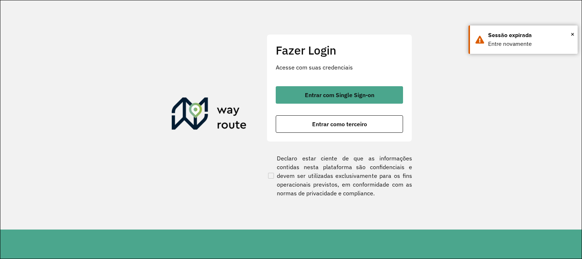 This screenshot has width=582, height=259. I want to click on h2: Fazer Login, so click(340, 50).